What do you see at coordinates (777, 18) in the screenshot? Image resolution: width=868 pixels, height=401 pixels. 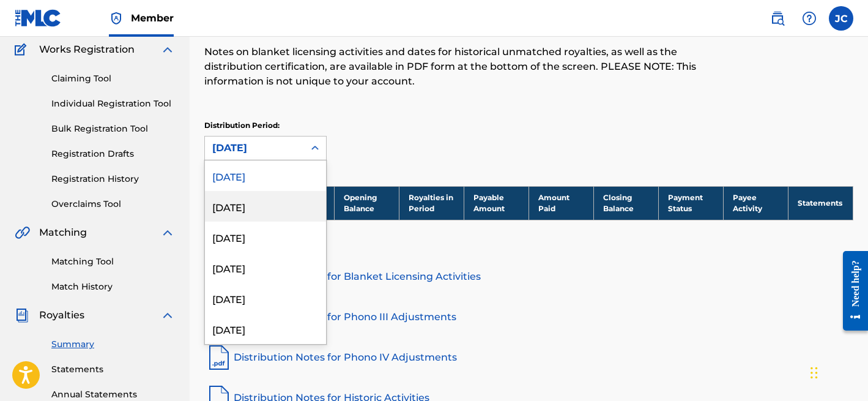 I see `img: search` at bounding box center [777, 18].